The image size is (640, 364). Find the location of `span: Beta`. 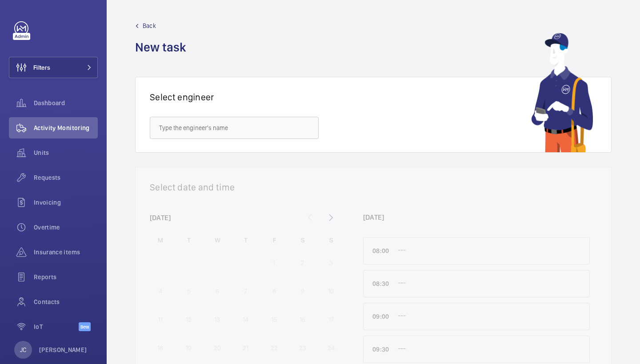

span: Beta is located at coordinates (85, 327).